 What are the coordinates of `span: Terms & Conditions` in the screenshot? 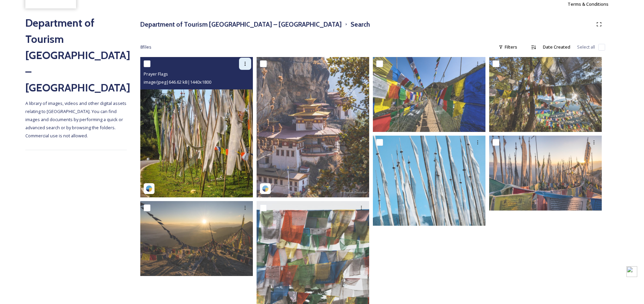 It's located at (588, 4).